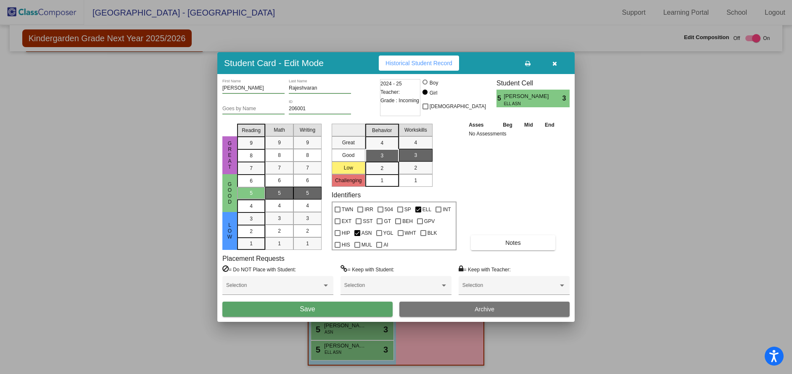 The width and height of the screenshot is (792, 374). I want to click on span: GT, so click(387, 221).